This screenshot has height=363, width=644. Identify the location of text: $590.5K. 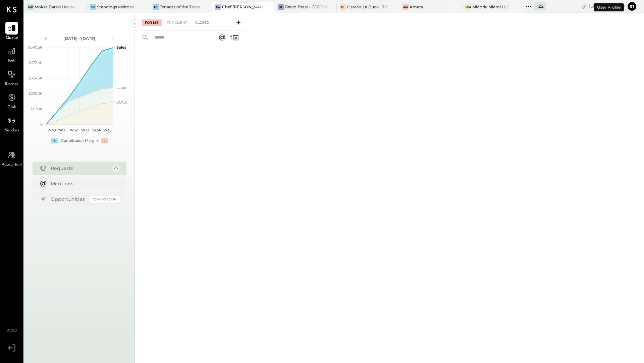
(35, 47).